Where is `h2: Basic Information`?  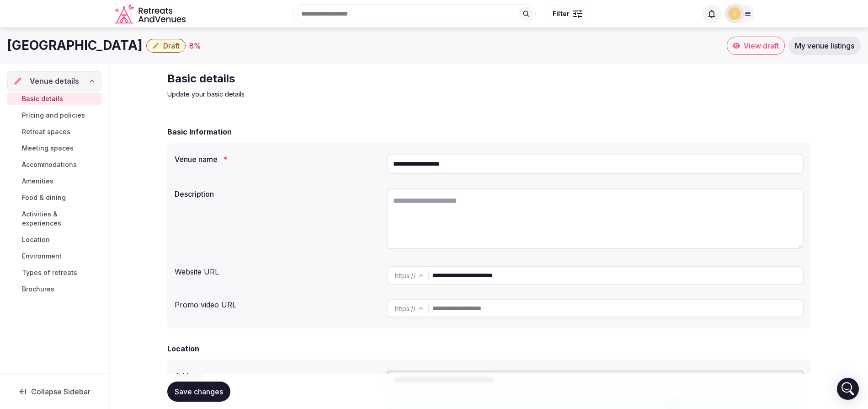
h2: Basic Information is located at coordinates (199, 132).